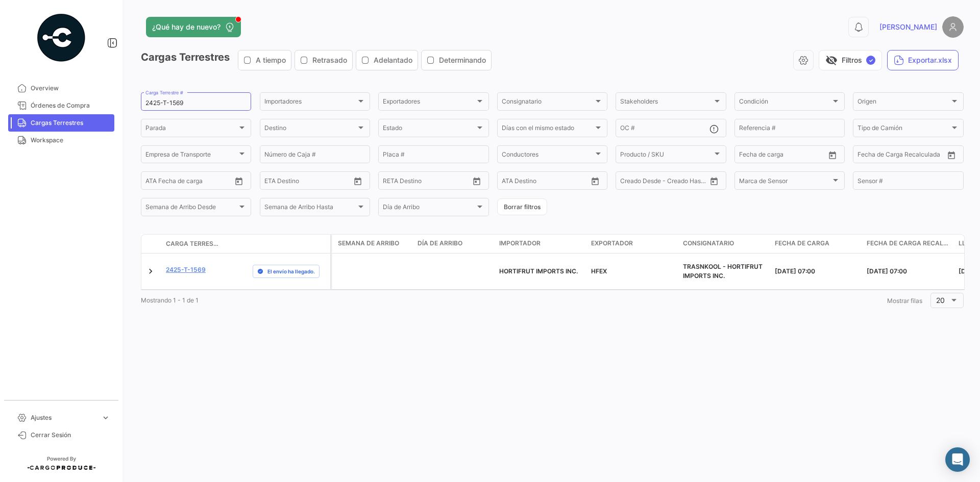 This screenshot has height=482, width=980. What do you see at coordinates (311, 103) in the screenshot?
I see `span: Importadores` at bounding box center [311, 103].